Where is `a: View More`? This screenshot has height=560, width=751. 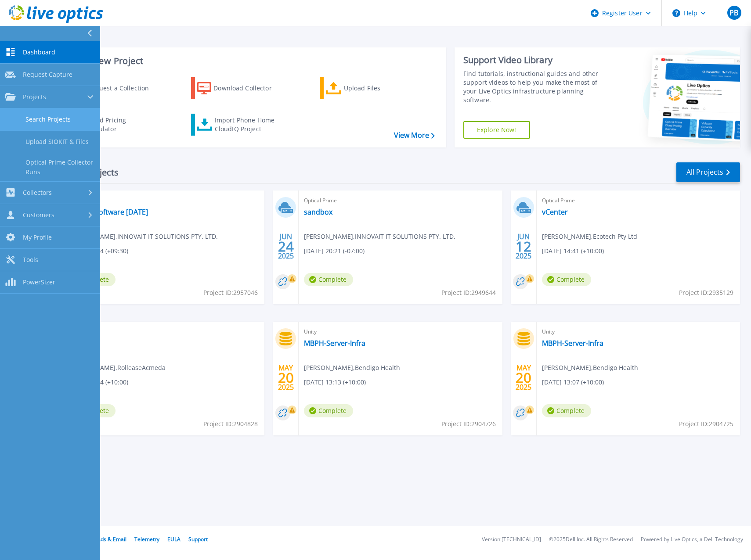
a: View More is located at coordinates (414, 135).